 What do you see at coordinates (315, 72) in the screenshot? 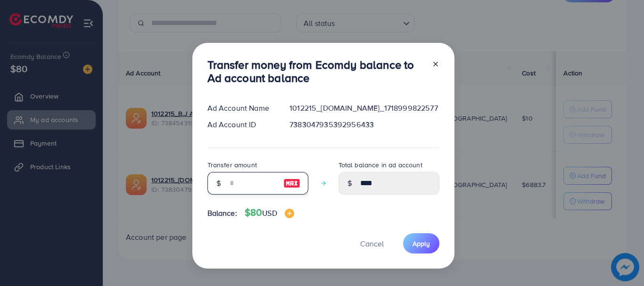
I see `h3: Transfer money from Ecomdy balance to Ad account balance` at bounding box center [315, 72].